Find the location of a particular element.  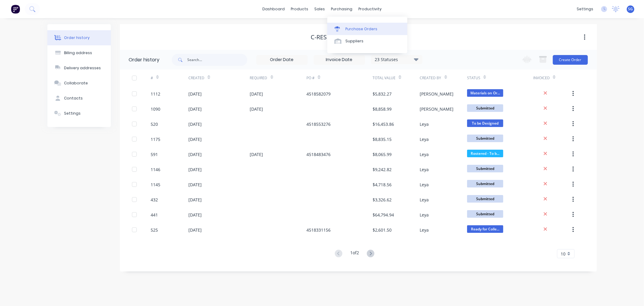

div: Suppliers is located at coordinates (354, 41).